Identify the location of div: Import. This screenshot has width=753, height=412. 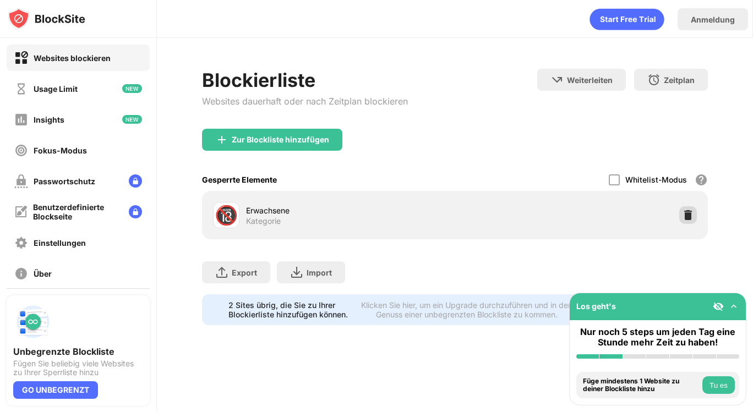
(319, 273).